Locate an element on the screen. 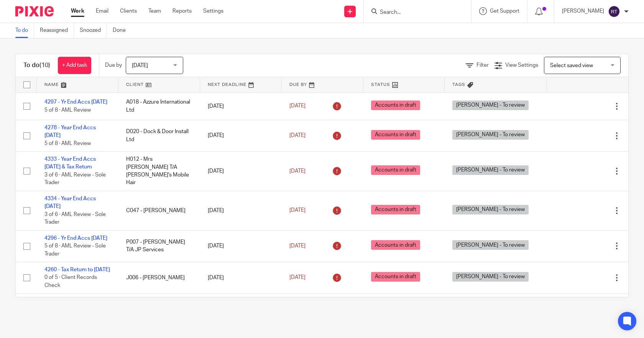  span: (10) is located at coordinates (45, 65).